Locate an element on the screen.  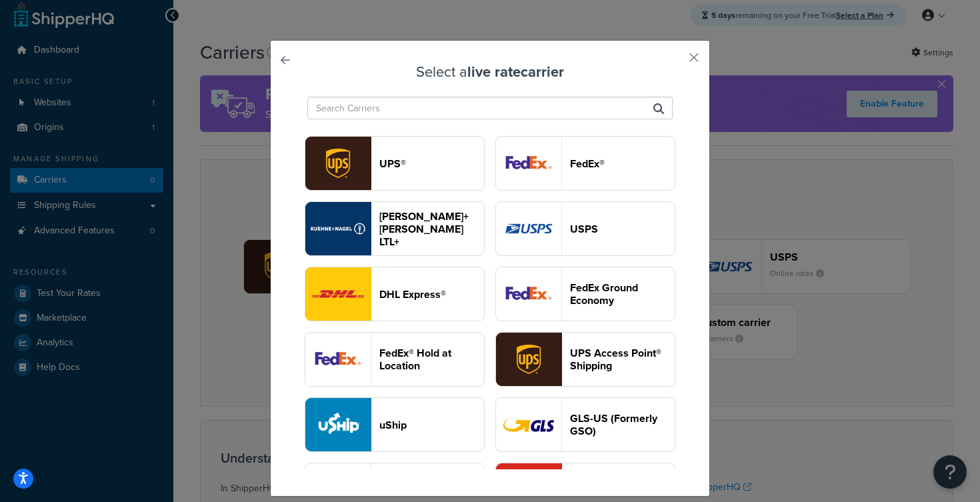
img: ups logo is located at coordinates (338, 163).